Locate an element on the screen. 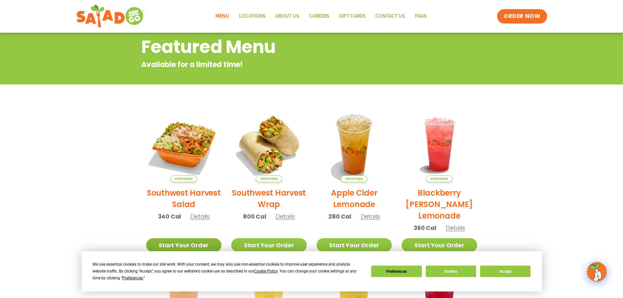  button: Accept is located at coordinates (505, 271).